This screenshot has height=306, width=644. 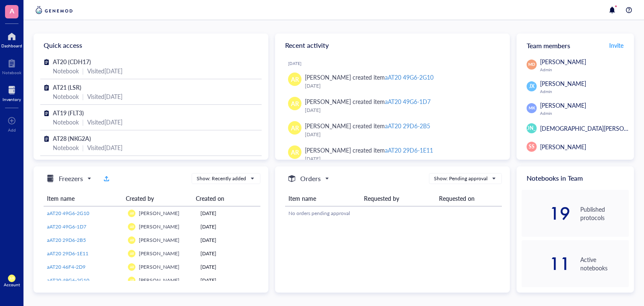 What do you see at coordinates (546, 213) in the screenshot?
I see `div: 19` at bounding box center [546, 213].